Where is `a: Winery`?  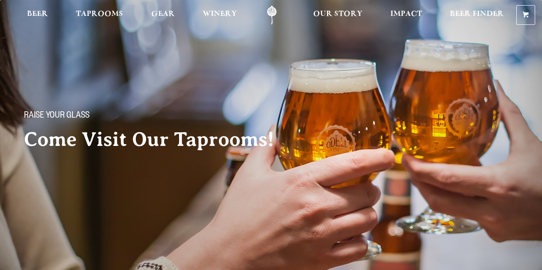 a: Winery is located at coordinates (220, 15).